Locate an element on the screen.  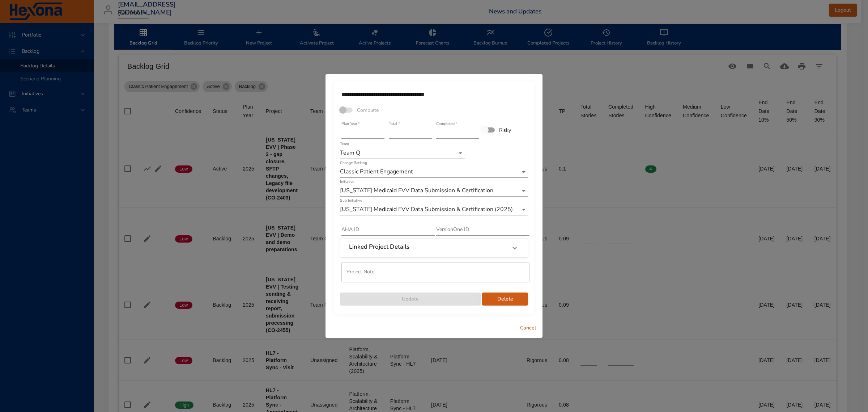
label: Change Backlog is located at coordinates (353, 163).